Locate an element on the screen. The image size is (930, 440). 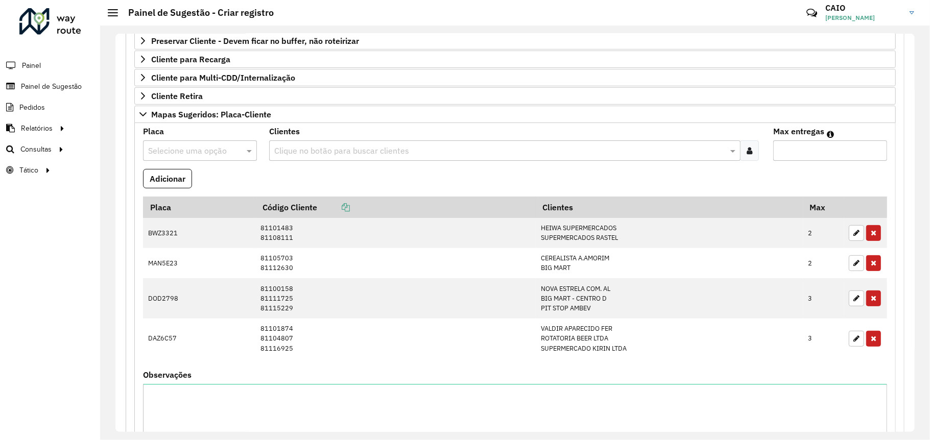
span: Consultas is located at coordinates (36, 149).